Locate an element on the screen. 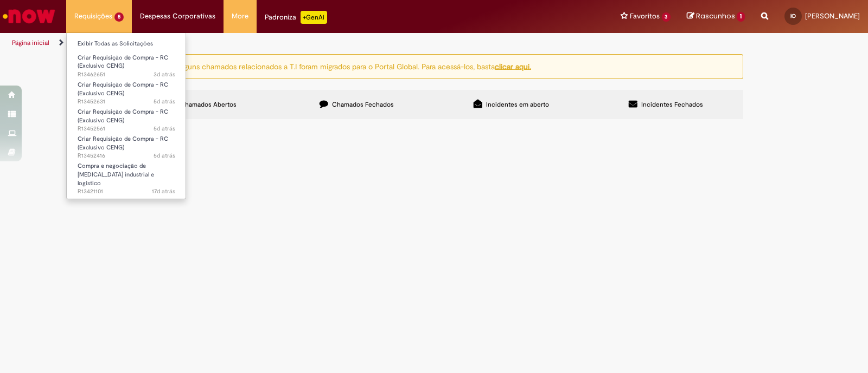 The height and width of the screenshot is (373, 868). span: 3 is located at coordinates (667, 17).